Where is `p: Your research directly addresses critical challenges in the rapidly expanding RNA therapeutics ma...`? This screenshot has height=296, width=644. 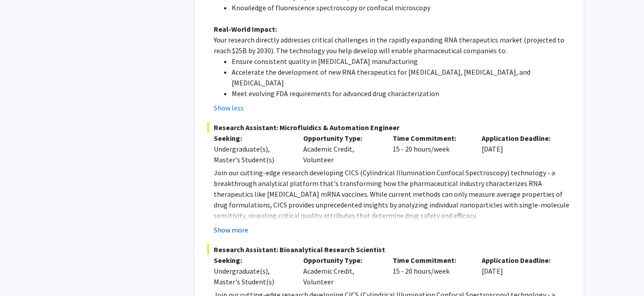
p: Your research directly addresses critical challenges in the rapidly expanding RNA therapeutics ma... is located at coordinates (392, 45).